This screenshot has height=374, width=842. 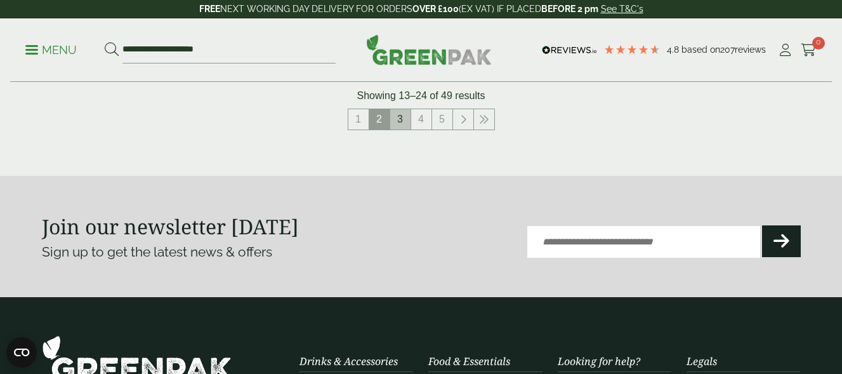 What do you see at coordinates (209, 9) in the screenshot?
I see `strong: FREE` at bounding box center [209, 9].